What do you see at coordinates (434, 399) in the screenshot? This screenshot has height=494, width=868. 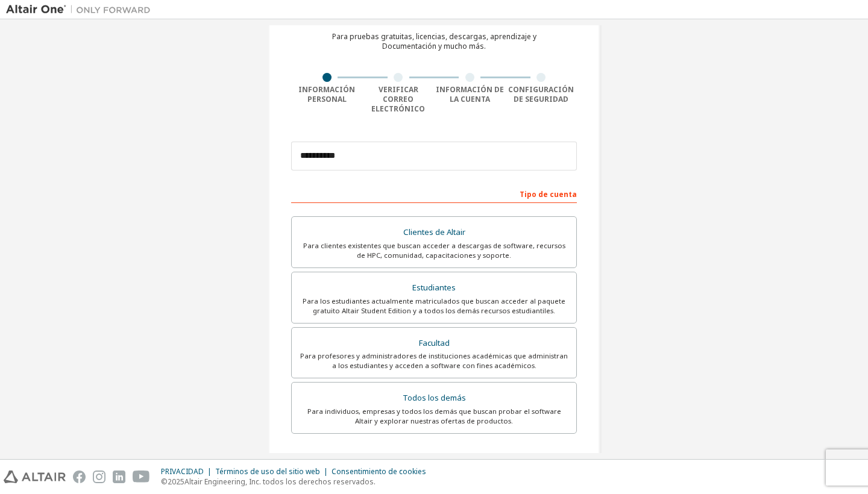 I see `div: Todos los demás` at bounding box center [434, 399].